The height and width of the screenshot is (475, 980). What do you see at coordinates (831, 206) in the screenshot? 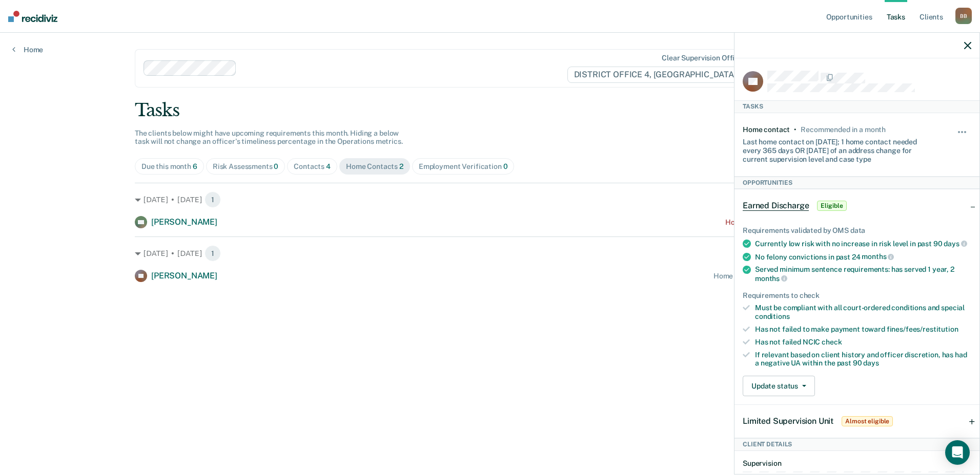
I see `span: Eligible` at bounding box center [831, 206].